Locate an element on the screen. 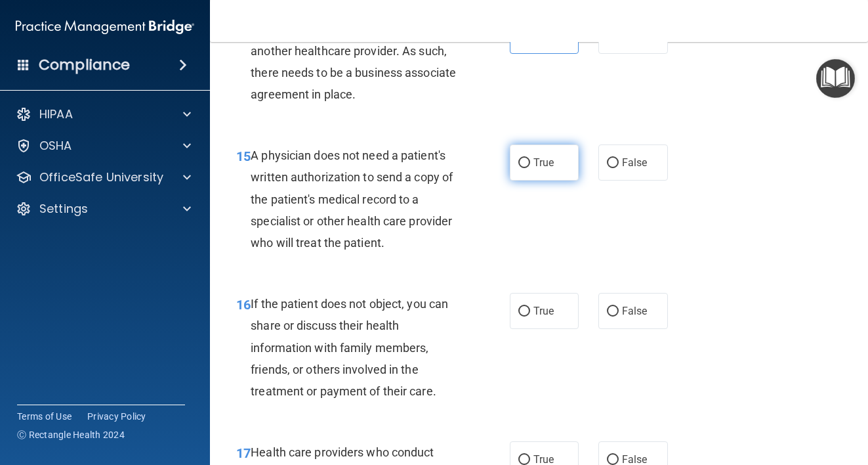  p: OSHA is located at coordinates (56, 146).